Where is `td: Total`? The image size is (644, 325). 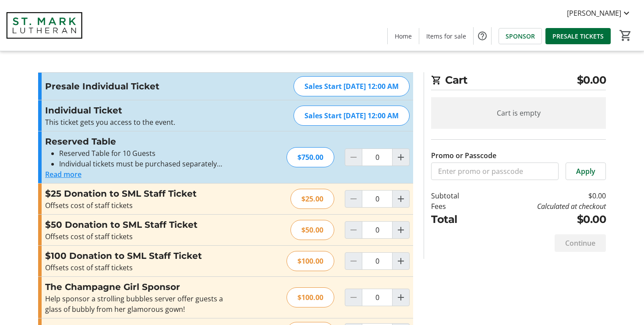 td: Total is located at coordinates (456, 219).